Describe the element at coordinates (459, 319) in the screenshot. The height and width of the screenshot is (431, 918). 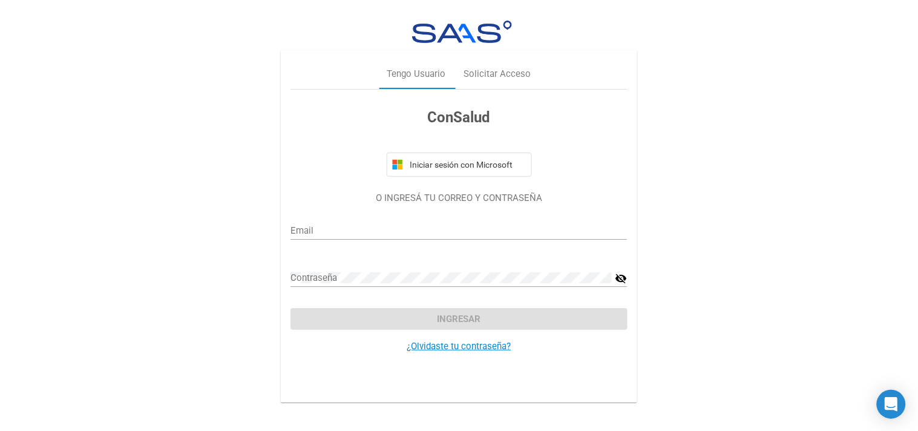
I see `button: Ingresar` at that location.